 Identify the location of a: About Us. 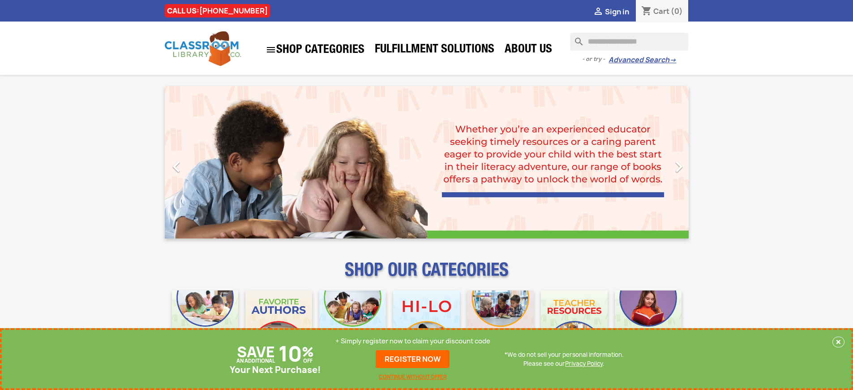
(528, 50).